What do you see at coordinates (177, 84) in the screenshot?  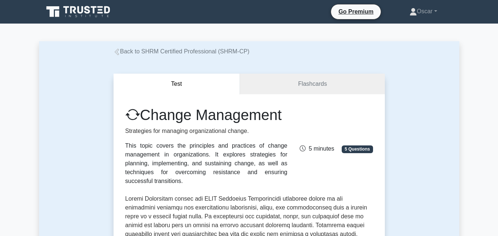 I see `button: Test` at bounding box center [177, 84].